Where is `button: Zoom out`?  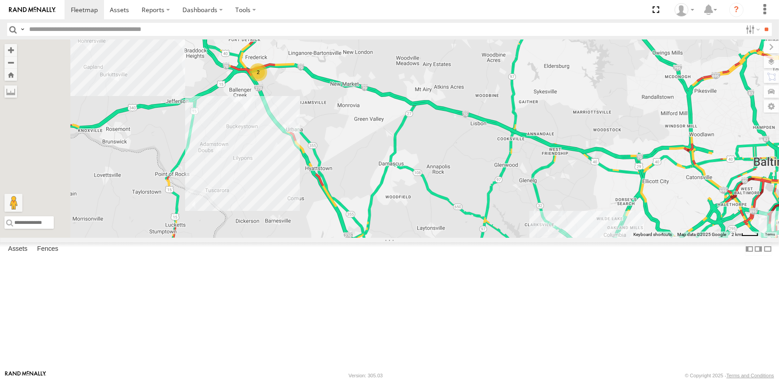 button: Zoom out is located at coordinates (11, 62).